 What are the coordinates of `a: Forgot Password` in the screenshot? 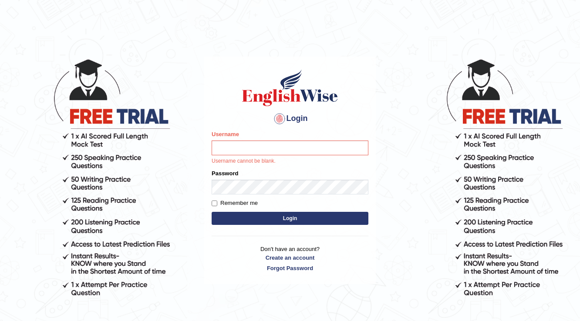 It's located at (290, 268).